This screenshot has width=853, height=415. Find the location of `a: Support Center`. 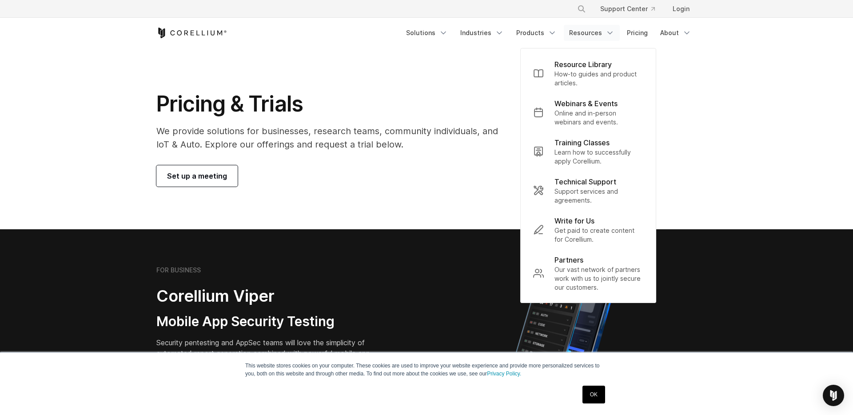

a: Support Center is located at coordinates (627, 9).